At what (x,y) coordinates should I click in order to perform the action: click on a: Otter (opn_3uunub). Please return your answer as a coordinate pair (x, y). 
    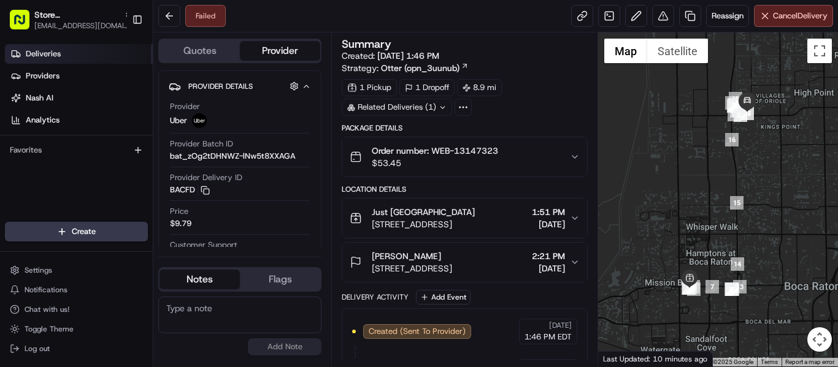
    Looking at the image, I should click on (424, 68).